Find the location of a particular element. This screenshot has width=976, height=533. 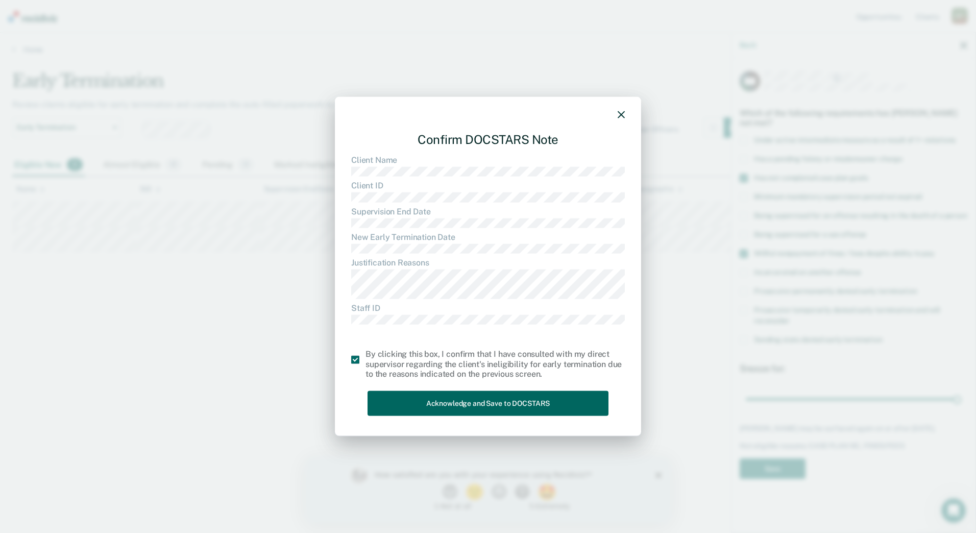

button: 1 is located at coordinates (146, 35).